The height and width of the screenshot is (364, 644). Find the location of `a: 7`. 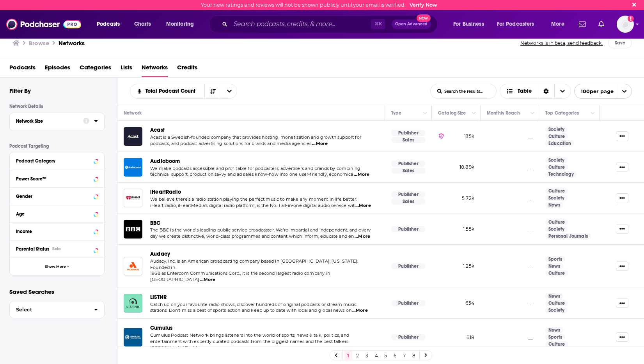

a: 7 is located at coordinates (404, 356).